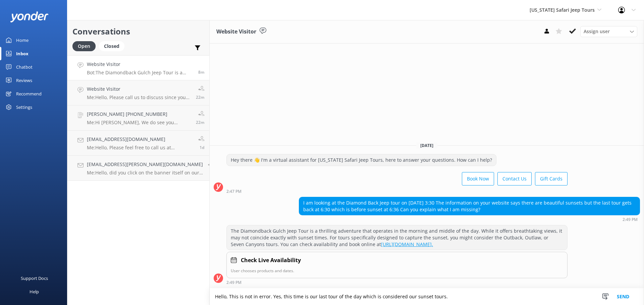 The height and width of the screenshot is (305, 644). Describe the element at coordinates (202, 148) in the screenshot. I see `span: Aug 22 2025 08:06am (UTC -07:00) America/Phoenix` at that location.